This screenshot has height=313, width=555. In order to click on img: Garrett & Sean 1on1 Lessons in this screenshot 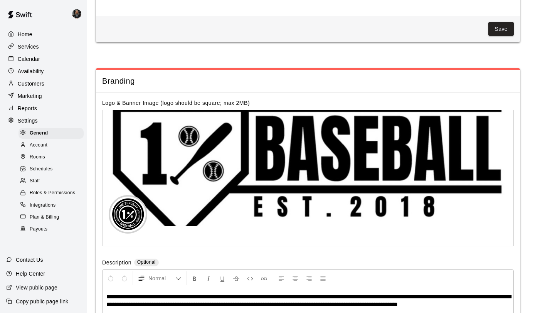, I will do `click(77, 14)`.